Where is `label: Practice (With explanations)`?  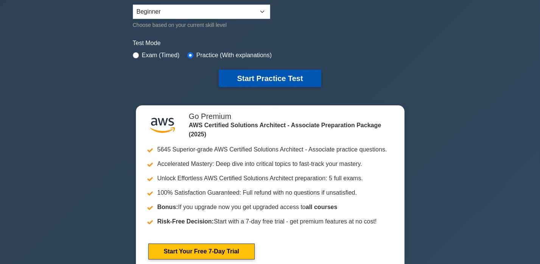
label: Practice (With explanations) is located at coordinates (234, 55).